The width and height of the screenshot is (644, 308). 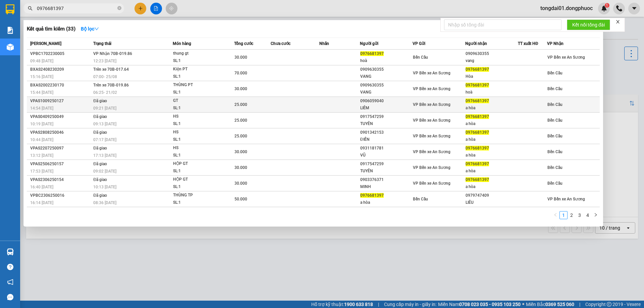 I want to click on span: Nhãn, so click(x=324, y=44).